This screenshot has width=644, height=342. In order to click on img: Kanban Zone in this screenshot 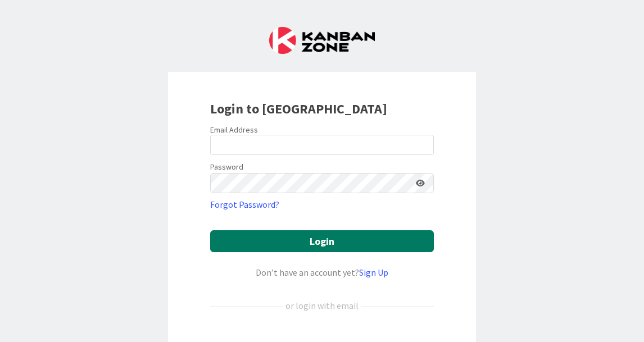, I will do `click(322, 40)`.